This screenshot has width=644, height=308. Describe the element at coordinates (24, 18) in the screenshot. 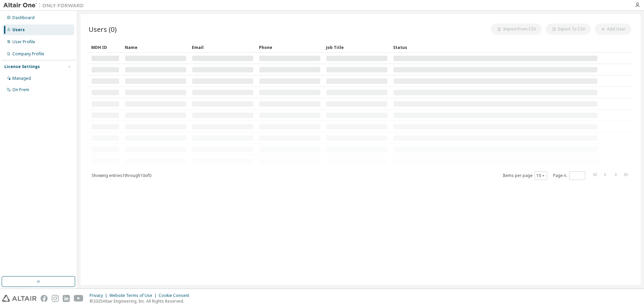

I see `div: Dashboard` at that location.